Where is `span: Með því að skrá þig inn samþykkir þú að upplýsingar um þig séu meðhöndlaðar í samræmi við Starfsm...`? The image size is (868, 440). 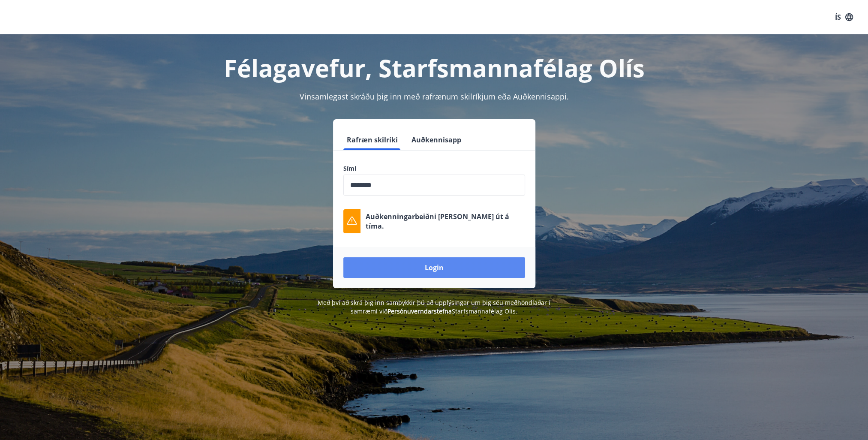 span: Með því að skrá þig inn samþykkir þú að upplýsingar um þig séu meðhöndlaðar í samræmi við Starfsm... is located at coordinates (434, 306).